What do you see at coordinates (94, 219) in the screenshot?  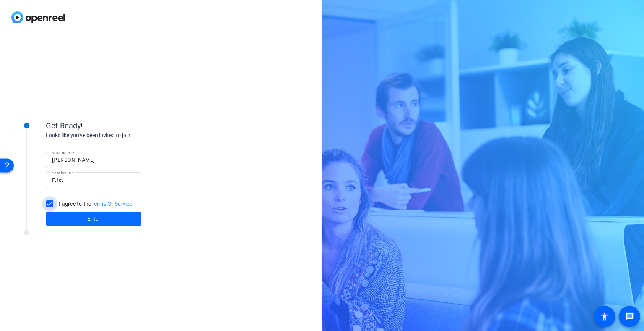 I see `button: Enter` at bounding box center [94, 219].